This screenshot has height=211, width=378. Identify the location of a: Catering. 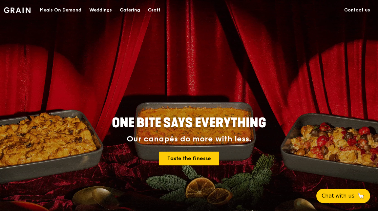
(130, 10).